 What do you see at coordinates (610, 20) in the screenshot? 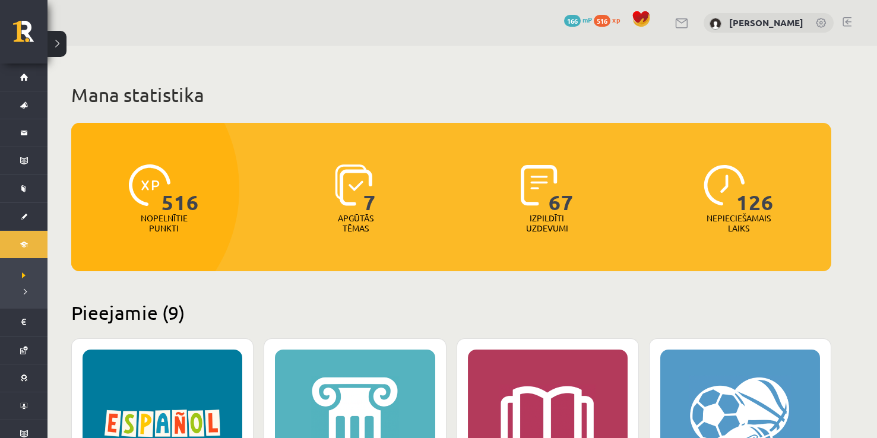
I see `a: 516 xp` at bounding box center [610, 20].